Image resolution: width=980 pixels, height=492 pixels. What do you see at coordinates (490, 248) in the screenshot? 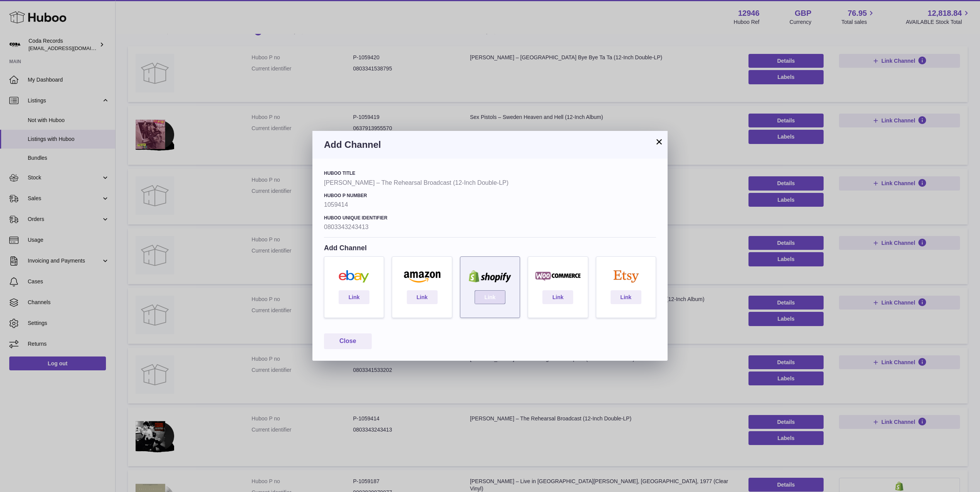
I see `h4: Add Channel` at bounding box center [490, 248].